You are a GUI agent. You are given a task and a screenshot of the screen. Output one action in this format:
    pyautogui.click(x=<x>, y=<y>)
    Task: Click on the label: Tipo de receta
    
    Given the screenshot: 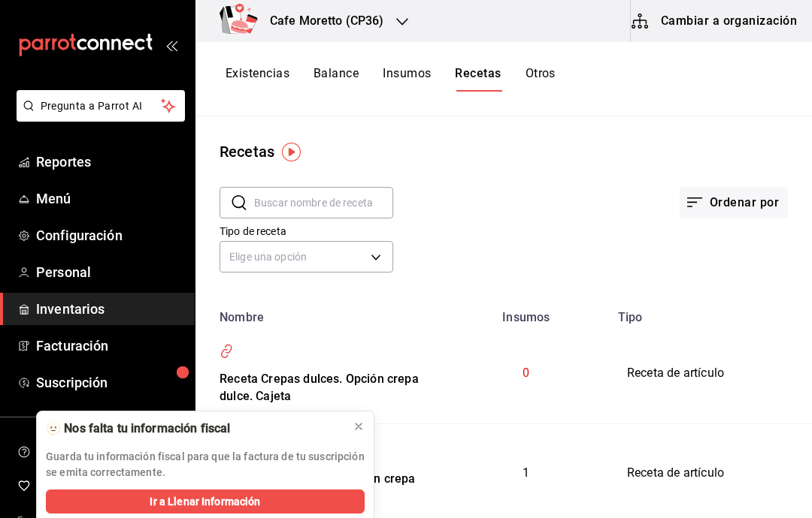 What is the action you would take?
    pyautogui.click(x=306, y=232)
    